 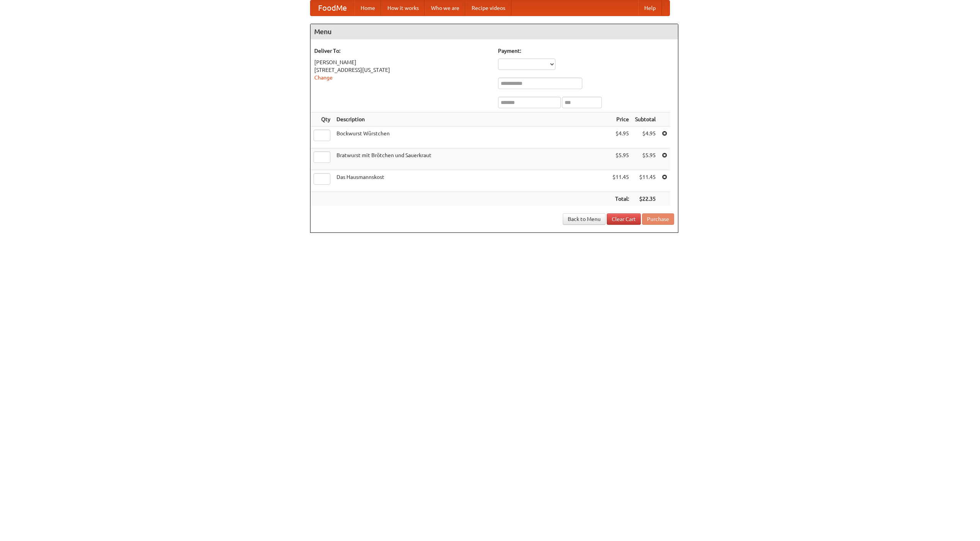 I want to click on th: Description, so click(x=472, y=119).